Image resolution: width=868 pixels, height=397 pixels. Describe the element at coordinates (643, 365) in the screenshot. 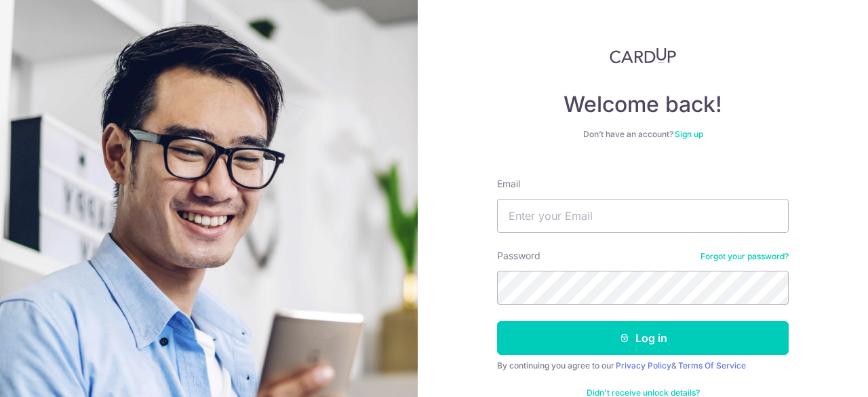

I see `a: Privacy Policy` at that location.